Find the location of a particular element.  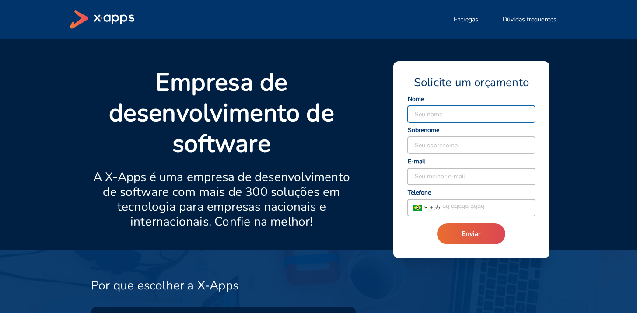

span: + 55 is located at coordinates (435, 207).